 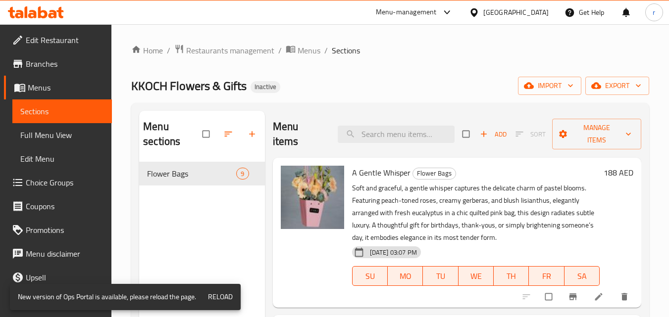 What do you see at coordinates (370, 276) in the screenshot?
I see `span: SU` at bounding box center [370, 276].